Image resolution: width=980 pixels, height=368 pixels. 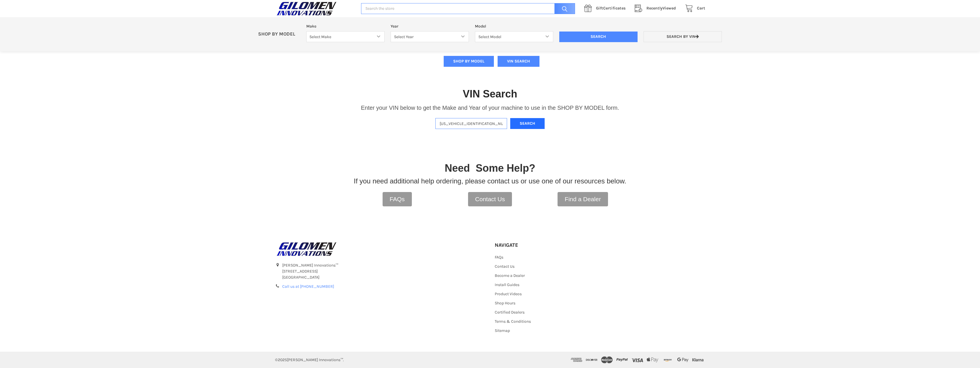 What do you see at coordinates (701, 8) in the screenshot?
I see `span: Cart` at bounding box center [701, 8].